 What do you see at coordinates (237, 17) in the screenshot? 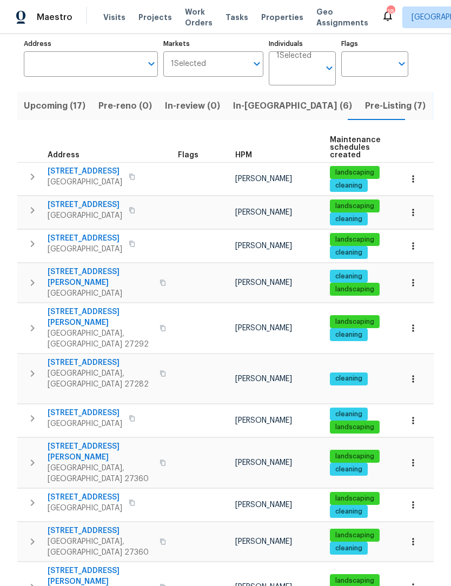
I see `span: Tasks` at bounding box center [237, 17].